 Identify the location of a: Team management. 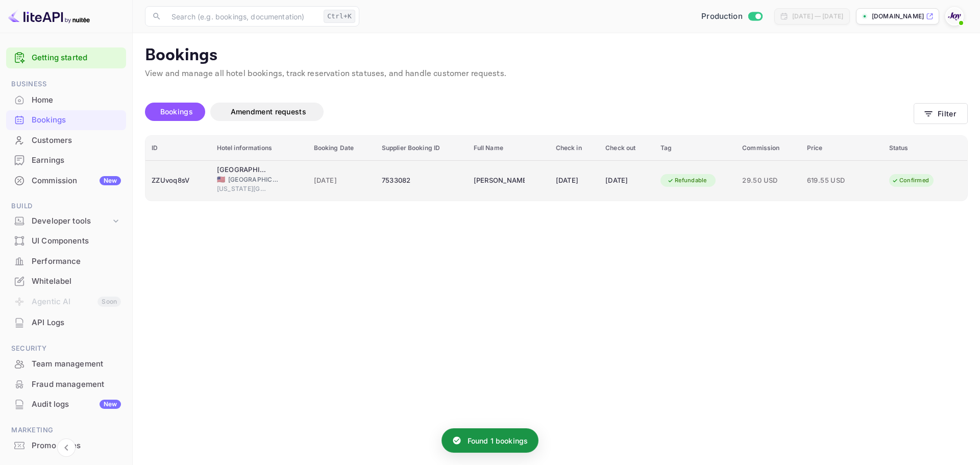
(66, 364).